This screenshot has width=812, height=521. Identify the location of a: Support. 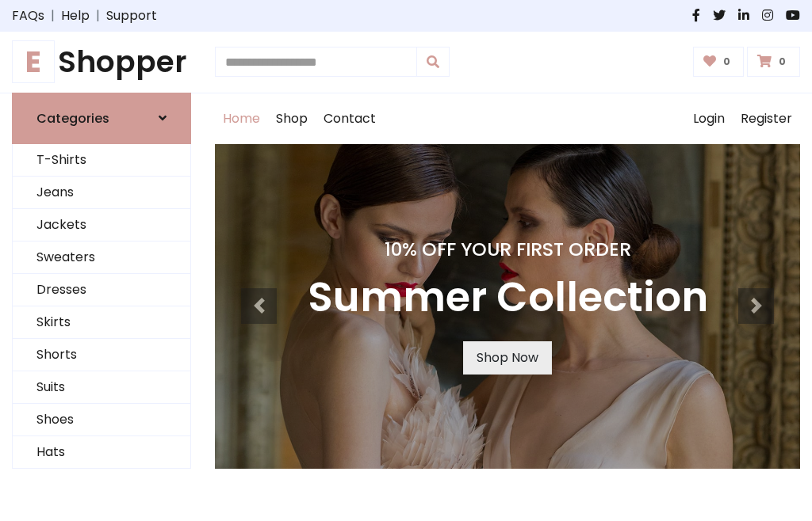
(132, 16).